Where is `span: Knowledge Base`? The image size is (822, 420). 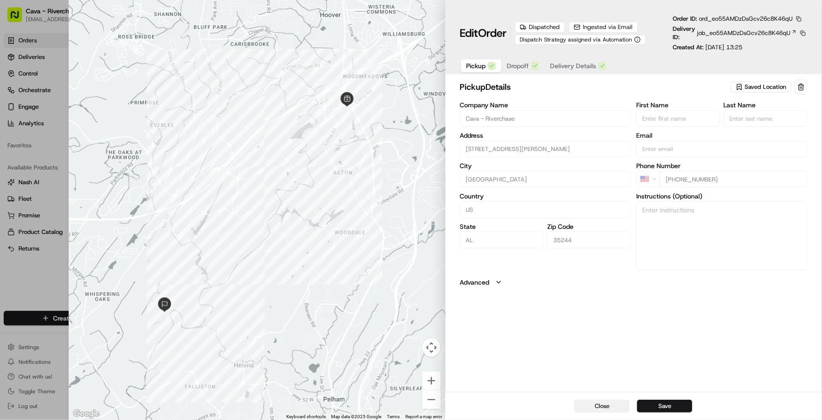 span: Knowledge Base is located at coordinates (44, 138).